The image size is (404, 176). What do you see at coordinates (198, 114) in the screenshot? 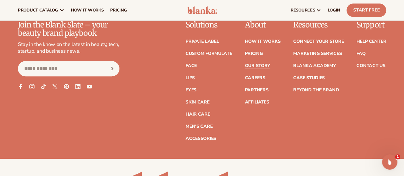
I see `a: Hair Care` at bounding box center [198, 114].